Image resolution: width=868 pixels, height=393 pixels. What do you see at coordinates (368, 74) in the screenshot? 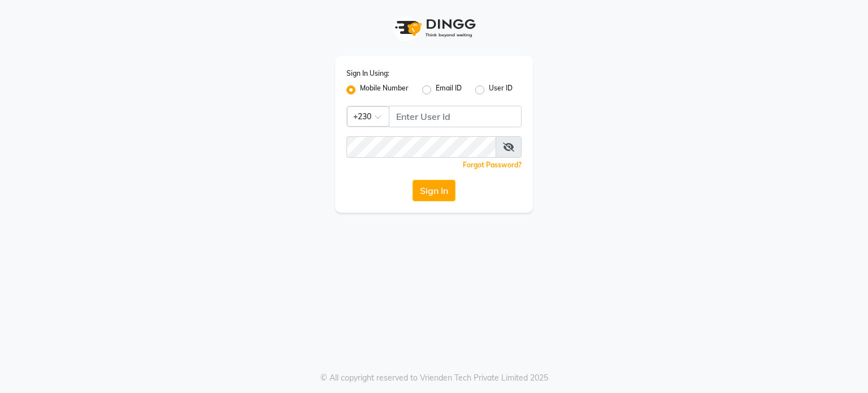
I see `label: Sign In Using:` at bounding box center [368, 74].